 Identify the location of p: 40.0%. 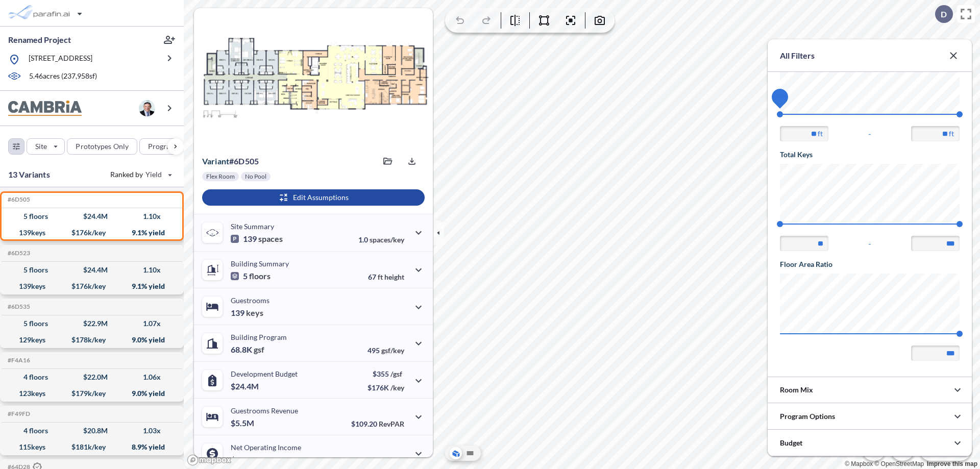
(382, 460).